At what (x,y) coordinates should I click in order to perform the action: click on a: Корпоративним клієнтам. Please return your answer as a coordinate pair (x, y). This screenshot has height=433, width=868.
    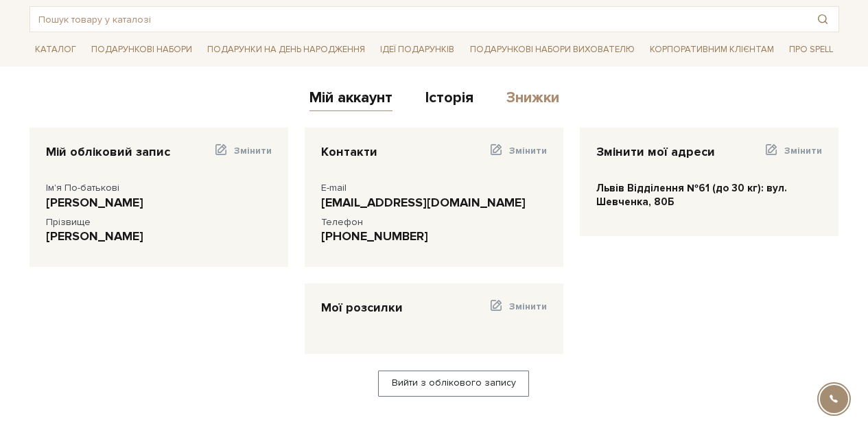
    Looking at the image, I should click on (711, 50).